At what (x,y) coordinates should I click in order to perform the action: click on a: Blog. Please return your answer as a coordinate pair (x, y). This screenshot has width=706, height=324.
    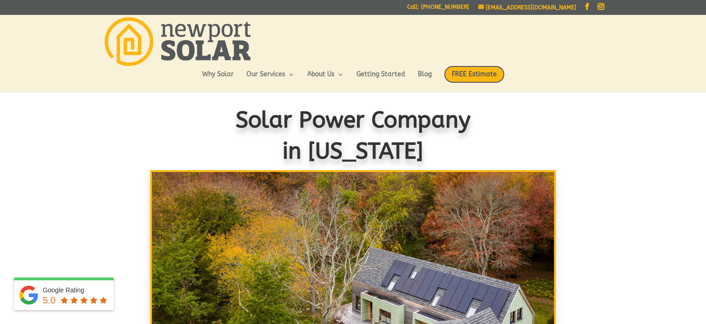
    Looking at the image, I should click on (425, 79).